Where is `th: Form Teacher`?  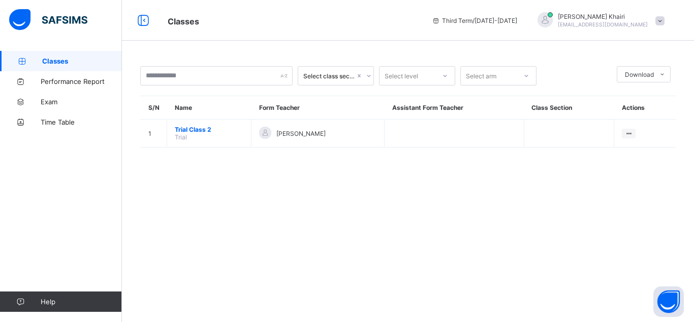 th: Form Teacher is located at coordinates (318, 108).